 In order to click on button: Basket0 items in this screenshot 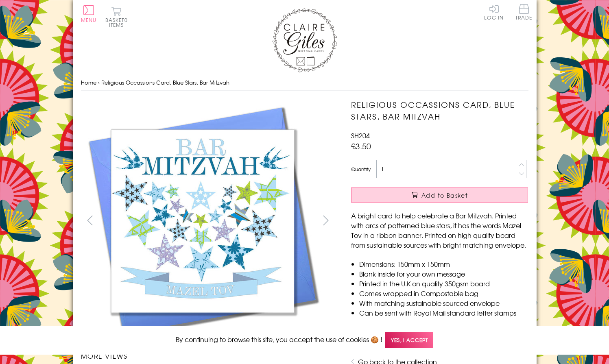, I will do `click(116, 17)`.